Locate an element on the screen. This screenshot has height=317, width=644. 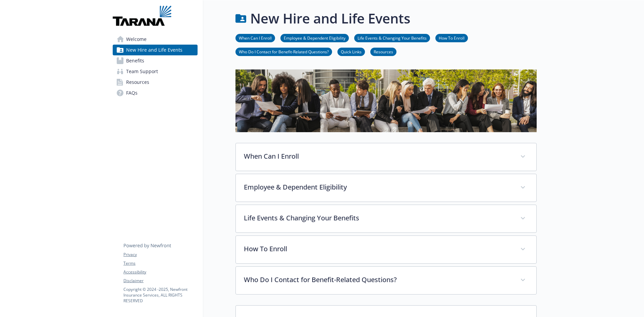
a: Benefits is located at coordinates (155, 61).